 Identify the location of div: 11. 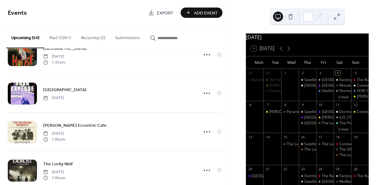
(337, 105).